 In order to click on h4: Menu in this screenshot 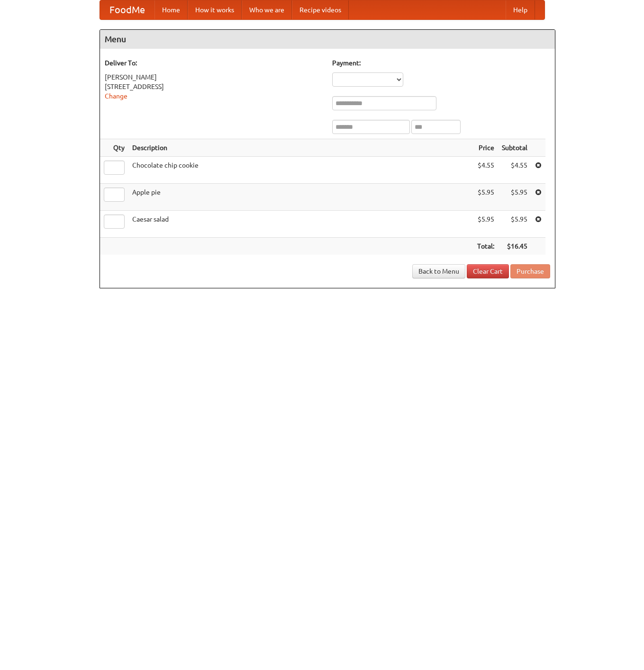, I will do `click(327, 39)`.